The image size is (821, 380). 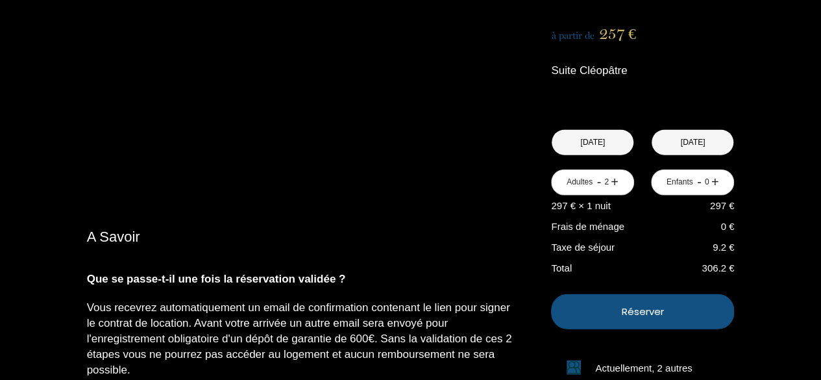 I want to click on p: Taxe de séjour, so click(x=583, y=247).